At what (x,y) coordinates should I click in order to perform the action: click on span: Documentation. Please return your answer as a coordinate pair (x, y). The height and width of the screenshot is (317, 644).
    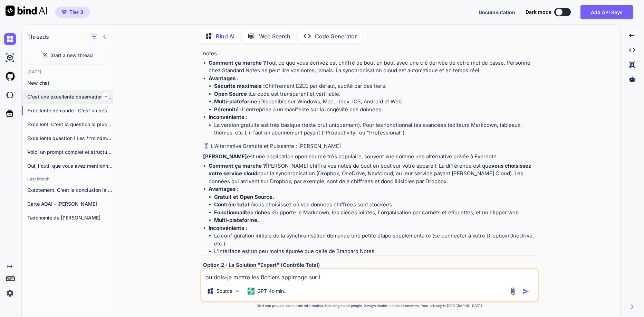
    Looking at the image, I should click on (497, 12).